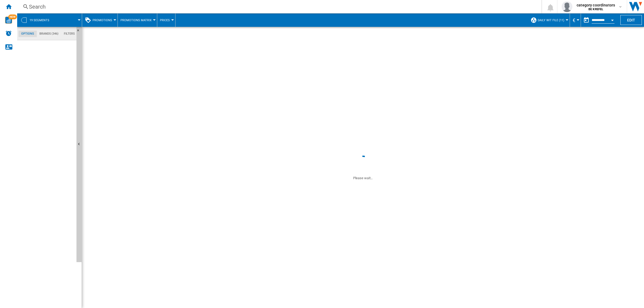  What do you see at coordinates (12, 17) in the screenshot?
I see `span: NEW` at bounding box center [12, 17].